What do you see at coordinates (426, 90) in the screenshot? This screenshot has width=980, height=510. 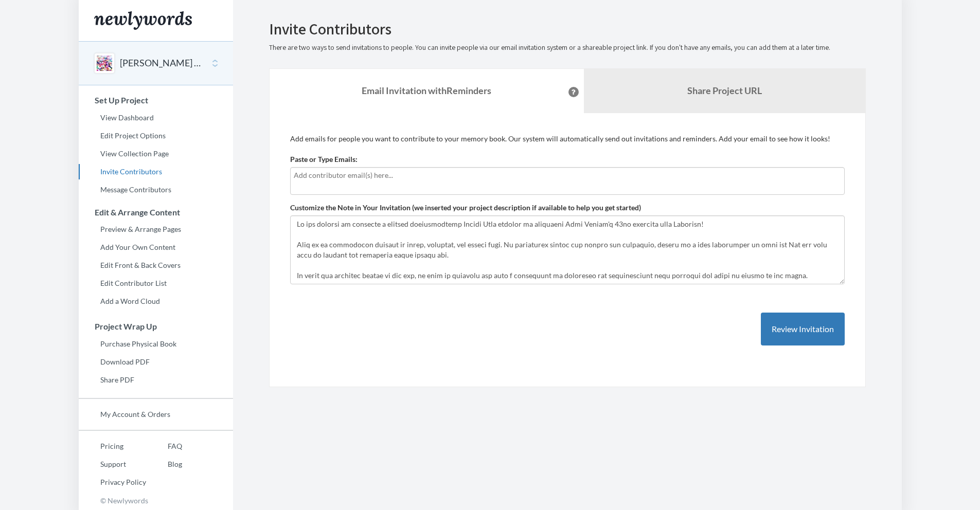 I see `strong: Email Invitation with Reminders` at bounding box center [426, 90].